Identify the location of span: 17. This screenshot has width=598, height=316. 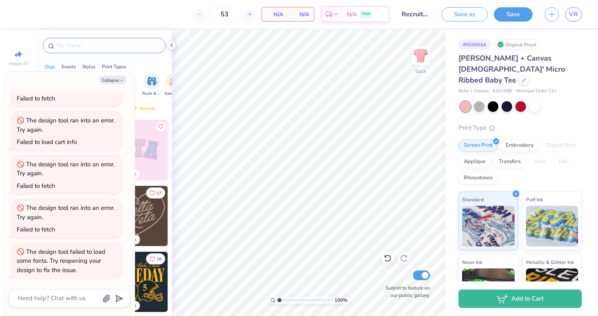
(159, 193).